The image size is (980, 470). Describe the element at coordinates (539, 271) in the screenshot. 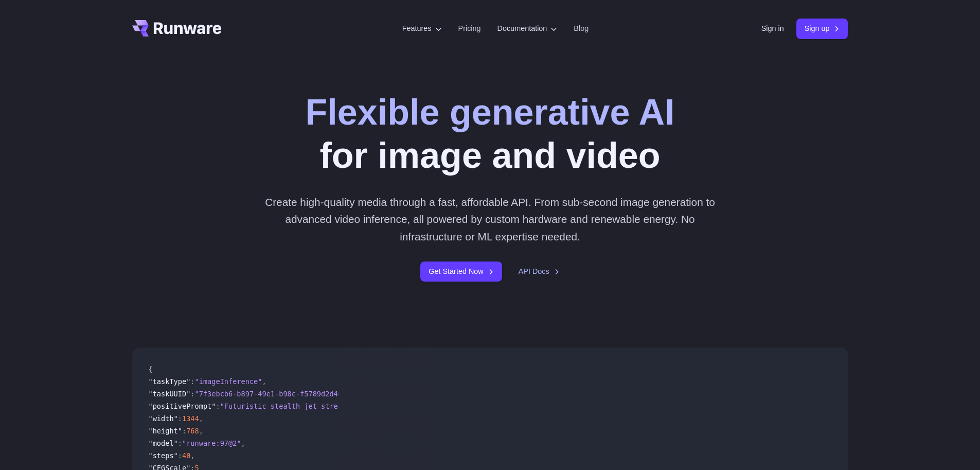

I see `a: API Docs` at that location.